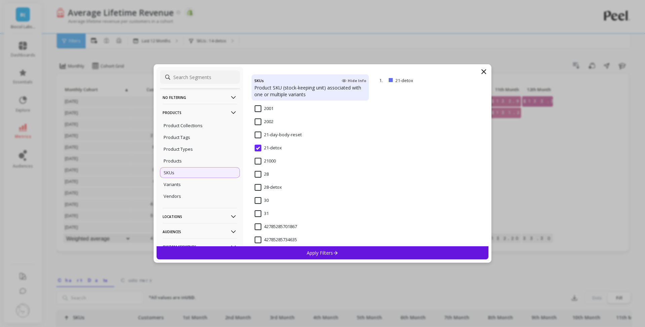  Describe the element at coordinates (200, 216) in the screenshot. I see `p: Locations` at that location.